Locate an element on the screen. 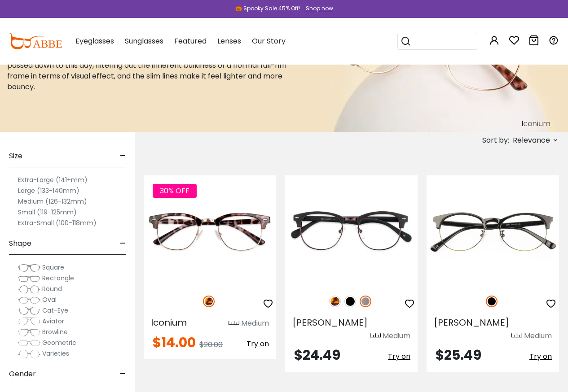 The image size is (568, 392). span: $25.49 is located at coordinates (458, 355).